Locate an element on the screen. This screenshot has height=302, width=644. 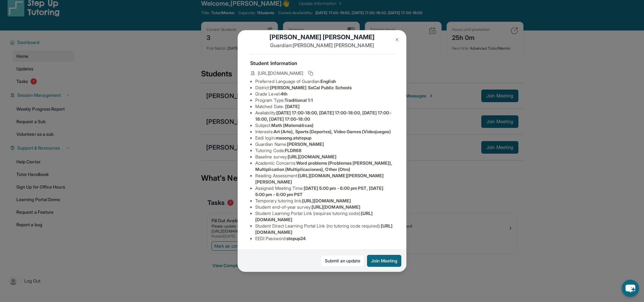
li: Reading Assessment : is located at coordinates (325, 179).